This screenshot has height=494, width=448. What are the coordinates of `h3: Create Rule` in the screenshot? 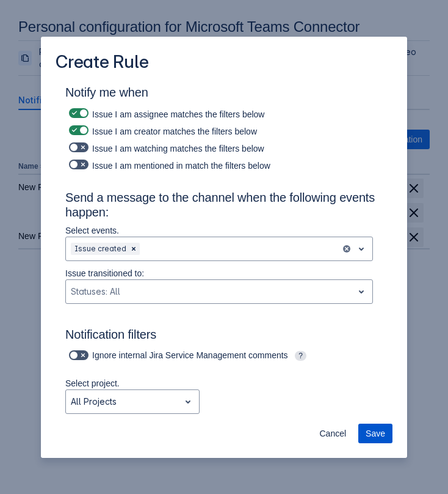 It's located at (102, 63).